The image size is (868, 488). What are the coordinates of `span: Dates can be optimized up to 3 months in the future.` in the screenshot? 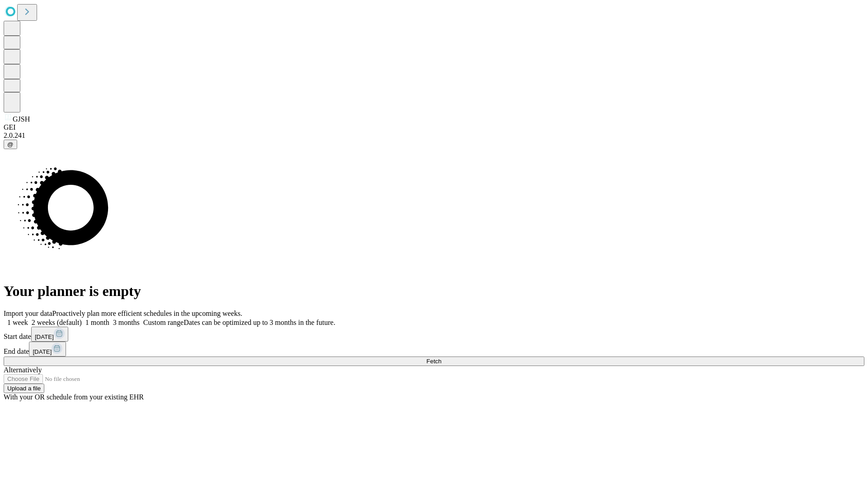 It's located at (259, 322).